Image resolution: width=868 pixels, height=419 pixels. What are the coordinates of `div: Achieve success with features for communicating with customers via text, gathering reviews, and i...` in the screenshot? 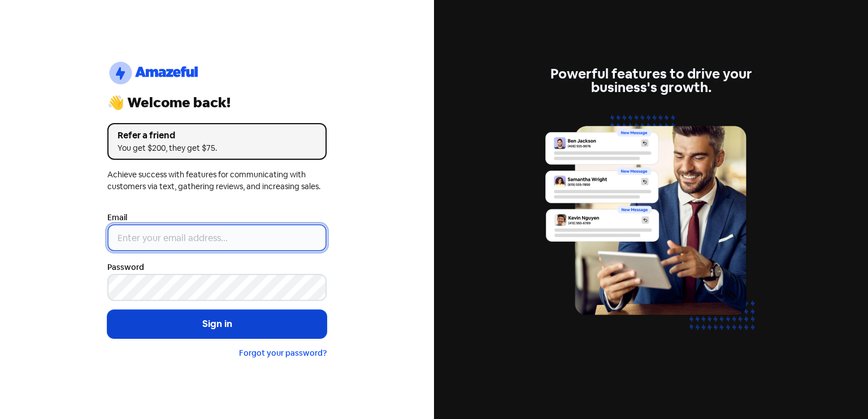 It's located at (217, 181).